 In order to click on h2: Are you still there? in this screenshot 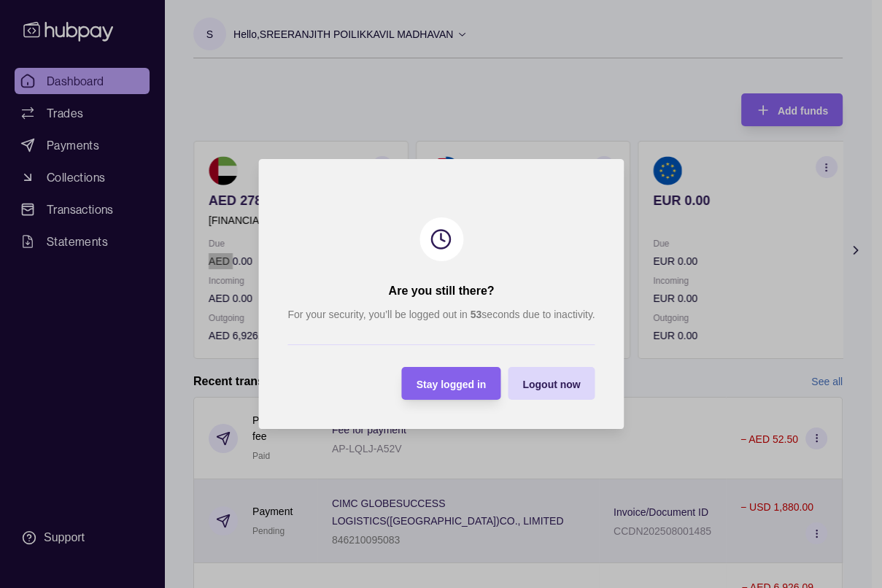, I will do `click(441, 291)`.